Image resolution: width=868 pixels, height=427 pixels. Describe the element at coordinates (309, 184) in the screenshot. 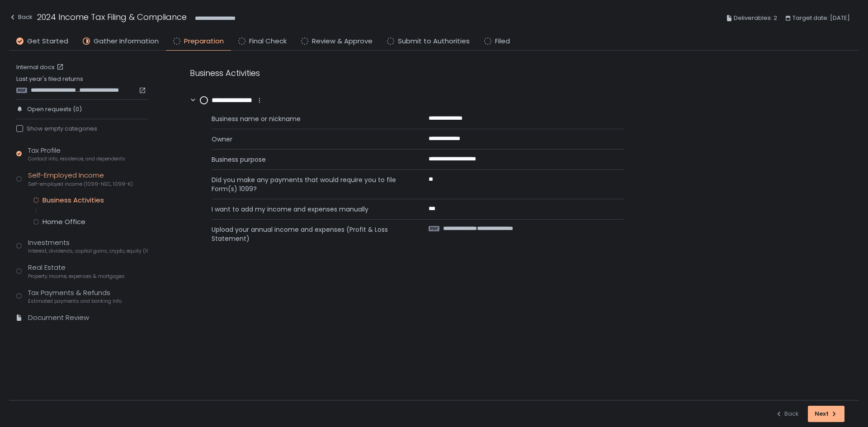

I see `span: Did you make any payments that would require you to file Form(s) 1099?` at that location.